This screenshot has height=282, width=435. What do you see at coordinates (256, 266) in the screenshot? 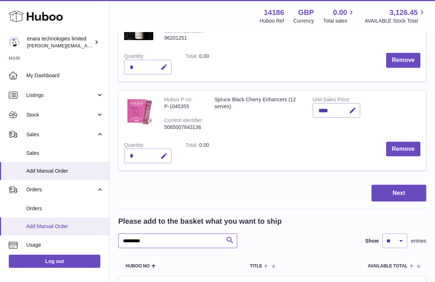
I see `span: Title` at bounding box center [256, 266].